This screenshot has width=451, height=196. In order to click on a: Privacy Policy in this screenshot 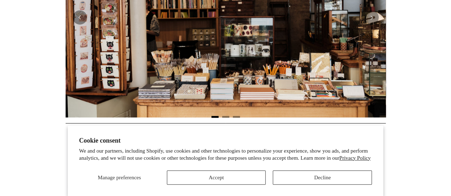, I will do `click(355, 158)`.